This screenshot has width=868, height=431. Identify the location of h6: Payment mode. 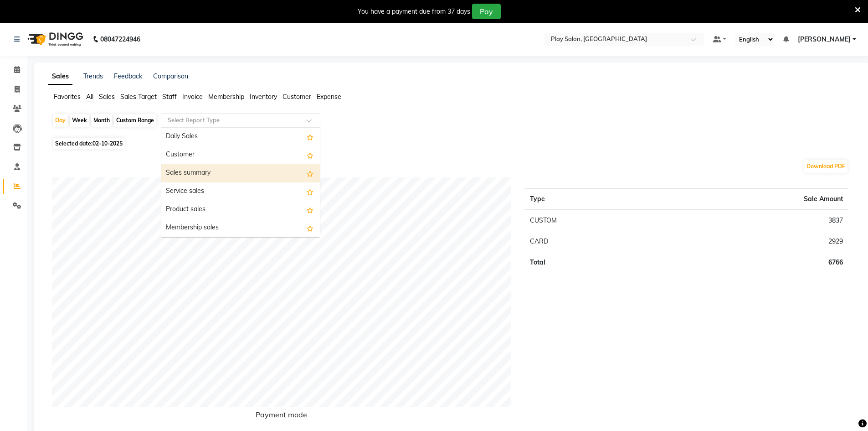
(281, 416).